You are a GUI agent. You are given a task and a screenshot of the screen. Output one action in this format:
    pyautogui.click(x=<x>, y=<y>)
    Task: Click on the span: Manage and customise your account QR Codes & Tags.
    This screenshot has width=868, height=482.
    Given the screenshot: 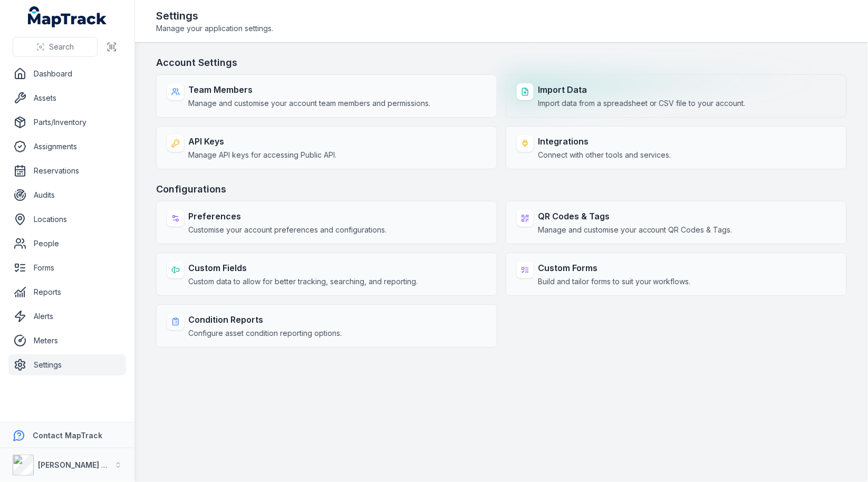 What is the action you would take?
    pyautogui.click(x=635, y=230)
    